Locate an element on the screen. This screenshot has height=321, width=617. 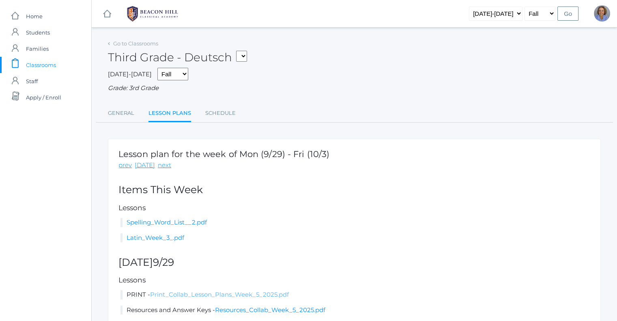
span: Apply / Enroll is located at coordinates (43, 97).